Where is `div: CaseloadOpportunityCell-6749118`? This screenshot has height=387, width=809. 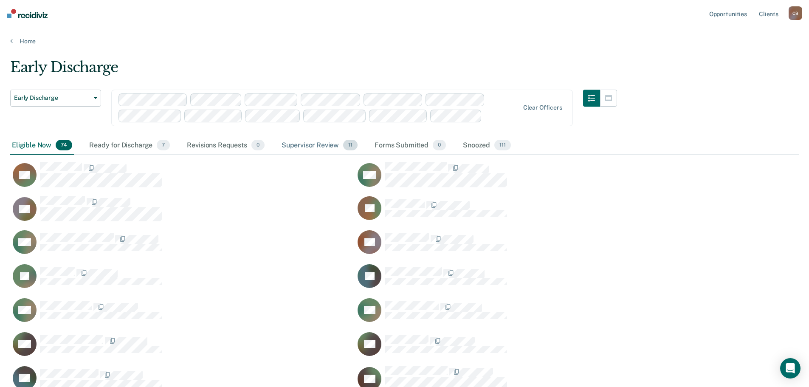
div: CaseloadOpportunityCell-6749118 is located at coordinates (527, 281).